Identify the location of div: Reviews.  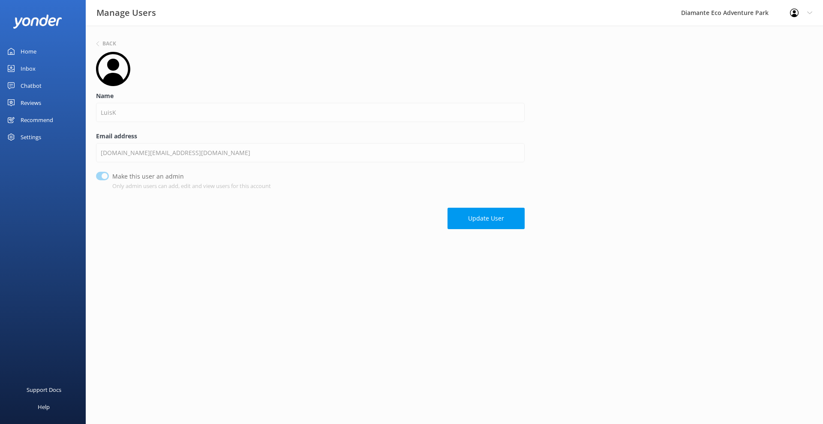
(31, 103).